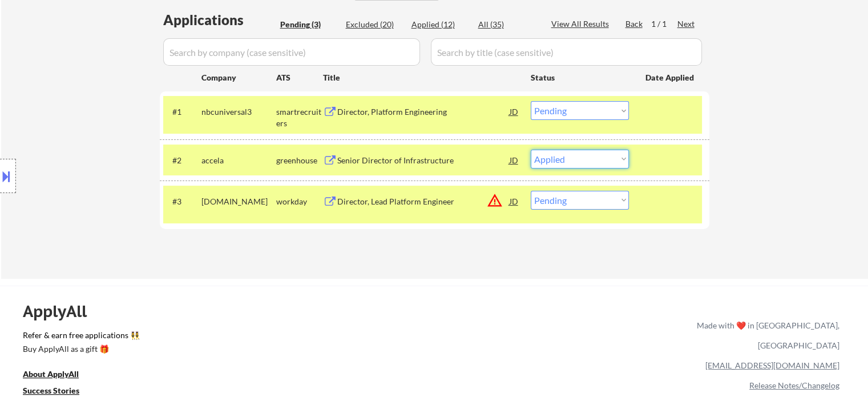 This screenshot has width=868, height=417. Describe the element at coordinates (61, 312) in the screenshot. I see `div: ApplyAll` at that location.